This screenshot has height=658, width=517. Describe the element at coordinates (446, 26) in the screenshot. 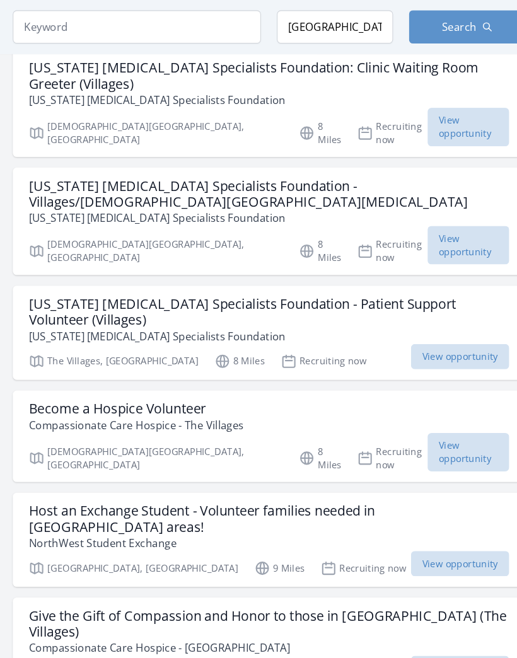

I see `button: Search` at that location.